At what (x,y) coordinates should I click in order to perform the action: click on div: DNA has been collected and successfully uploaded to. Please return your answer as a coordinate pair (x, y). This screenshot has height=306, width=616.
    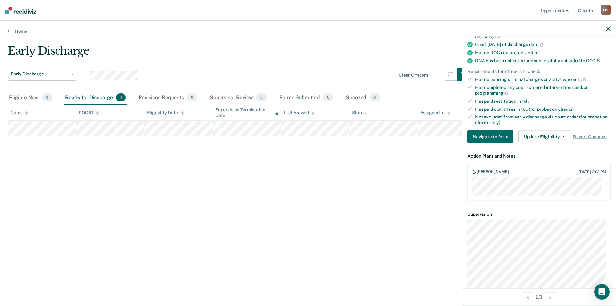
    Looking at the image, I should click on (543, 61).